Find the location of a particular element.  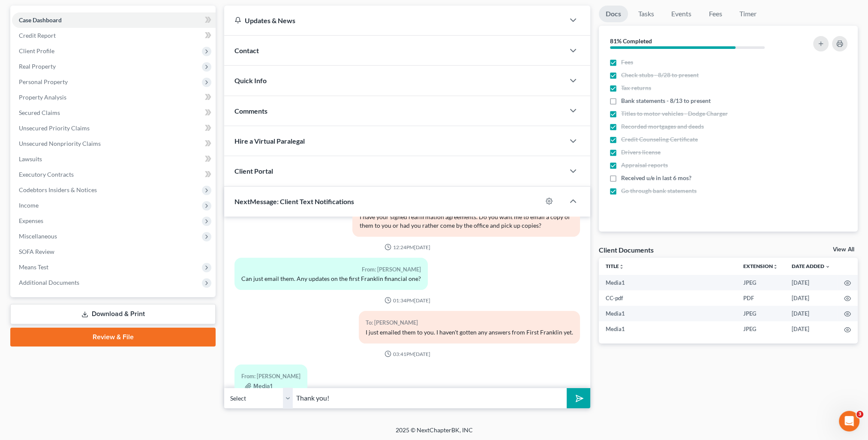

span: Unsecured Nonpriority Claims is located at coordinates (59, 144).